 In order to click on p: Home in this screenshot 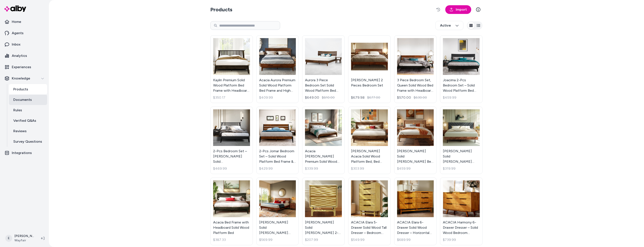, I will do `click(16, 22)`.